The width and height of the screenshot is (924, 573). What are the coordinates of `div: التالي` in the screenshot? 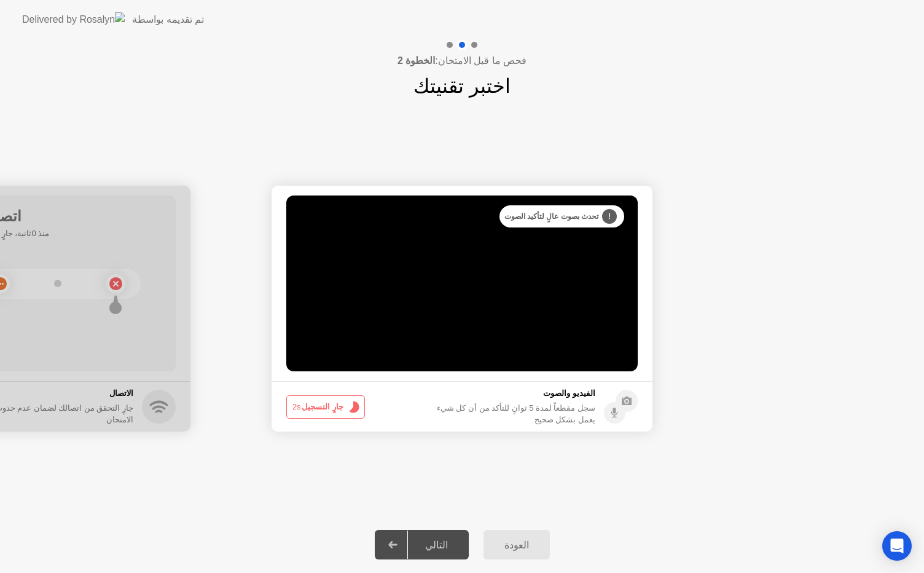 It's located at (436, 544).